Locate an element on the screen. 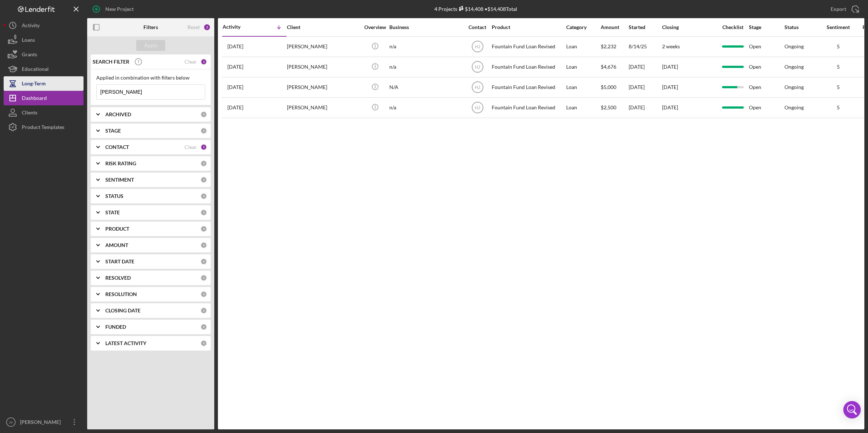 The height and width of the screenshot is (433, 868). text: JV is located at coordinates (11, 422).